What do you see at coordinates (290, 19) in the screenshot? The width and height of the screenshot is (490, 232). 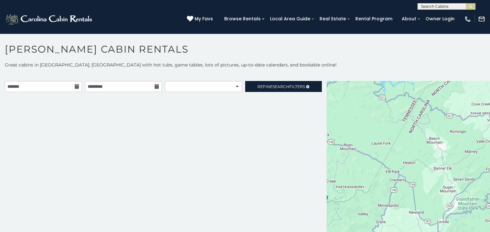 I see `a: Local Area Guide` at bounding box center [290, 19].